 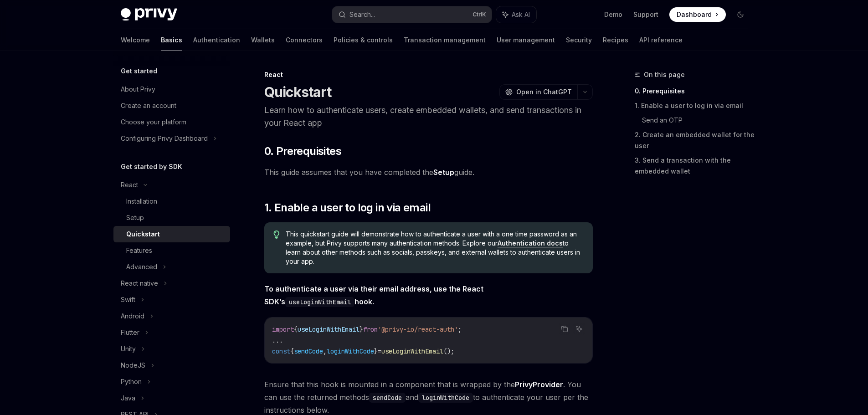 What do you see at coordinates (479, 14) in the screenshot?
I see `span: Ctrl K` at bounding box center [479, 14].